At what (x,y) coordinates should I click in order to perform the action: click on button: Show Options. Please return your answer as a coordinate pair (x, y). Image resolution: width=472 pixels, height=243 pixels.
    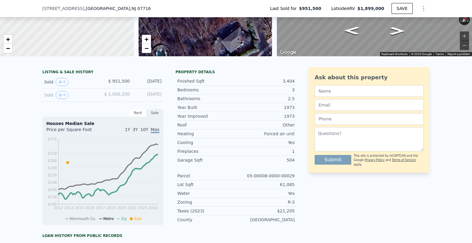
    Looking at the image, I should click on (424, 8).